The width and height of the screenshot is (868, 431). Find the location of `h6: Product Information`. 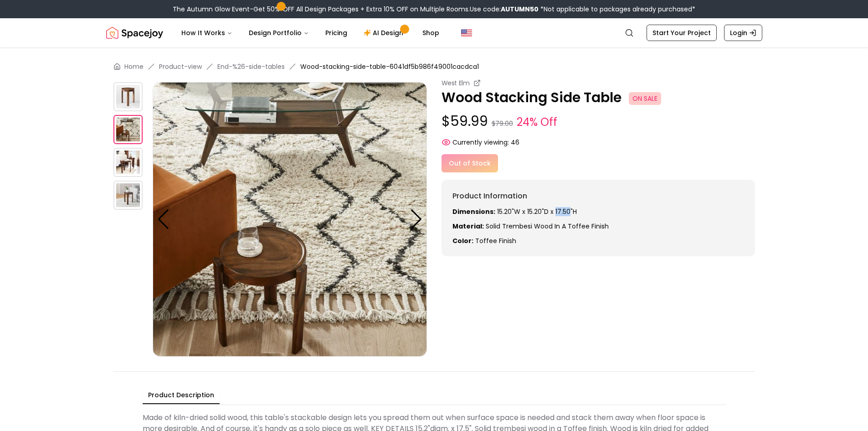

h6: Product Information is located at coordinates (598, 196).